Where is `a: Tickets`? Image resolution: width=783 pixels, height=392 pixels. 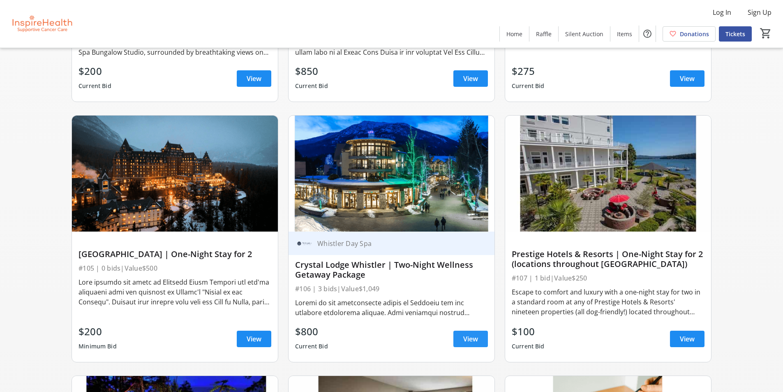
a: Tickets is located at coordinates (736, 34).